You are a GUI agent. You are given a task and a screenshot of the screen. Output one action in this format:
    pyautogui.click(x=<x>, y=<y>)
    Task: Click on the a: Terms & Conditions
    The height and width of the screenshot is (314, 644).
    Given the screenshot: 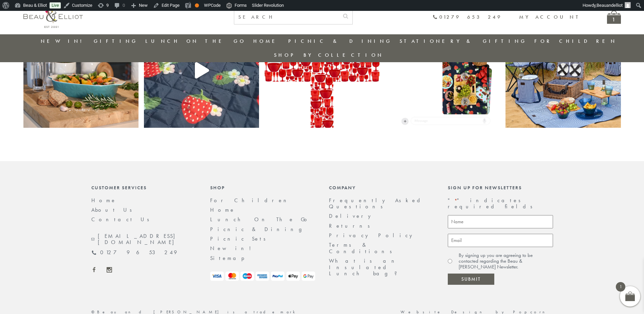 What is the action you would take?
    pyautogui.click(x=363, y=247)
    